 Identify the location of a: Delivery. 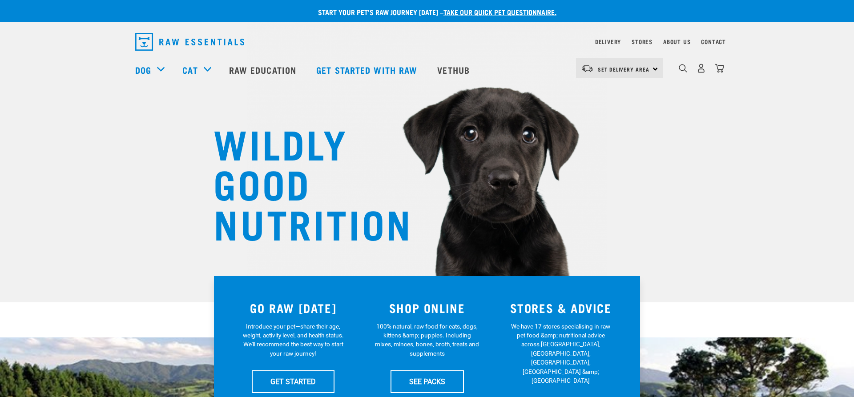
(608, 41).